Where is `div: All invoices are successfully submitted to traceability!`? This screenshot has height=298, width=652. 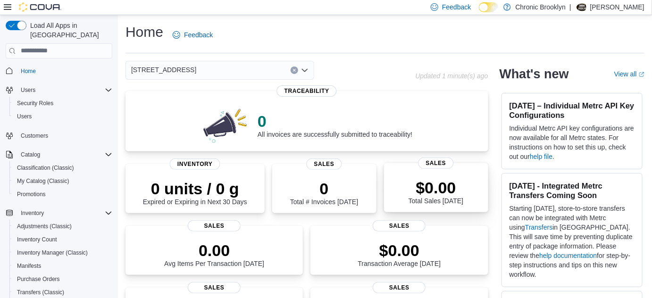
div: All invoices are successfully submitted to traceability! is located at coordinates (335, 125).